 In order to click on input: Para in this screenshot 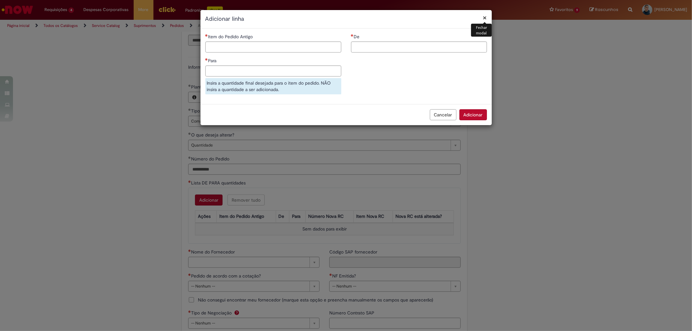, I will do `click(273, 71)`.